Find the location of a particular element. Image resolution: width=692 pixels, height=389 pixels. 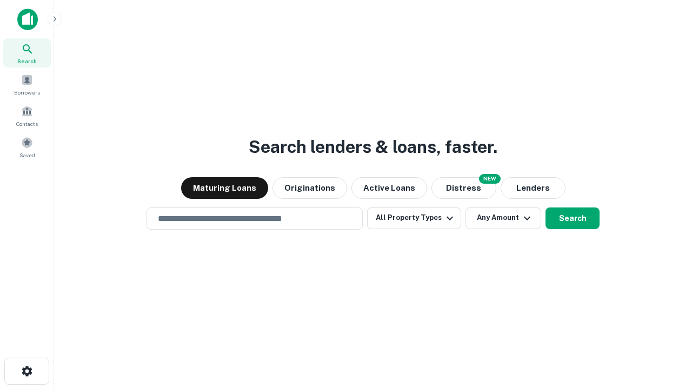

button: Any Amount is located at coordinates (504, 219).